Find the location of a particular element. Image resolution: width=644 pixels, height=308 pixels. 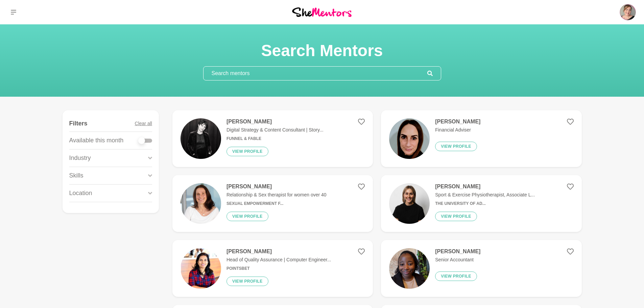

img: 1044fa7e6122d2a8171cf257dcb819e56f039831-1170x656.jpg is located at coordinates (201, 139).